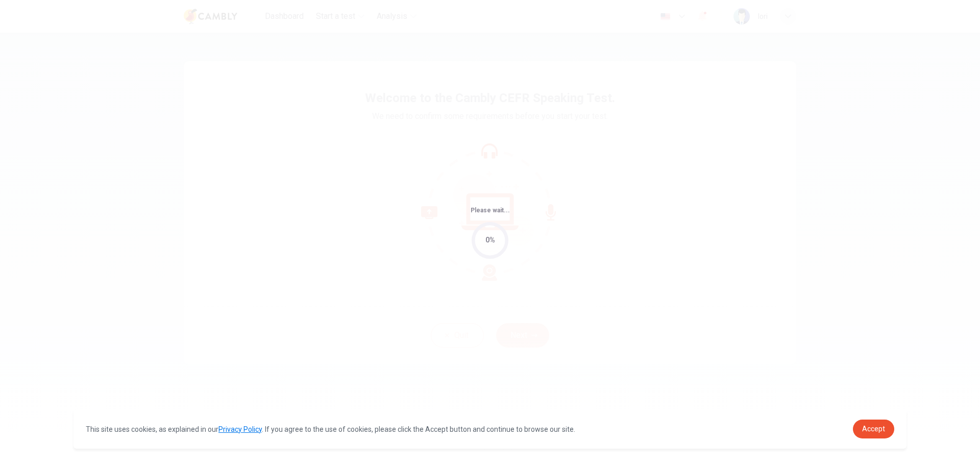 The width and height of the screenshot is (980, 465). What do you see at coordinates (873, 429) in the screenshot?
I see `span: Accept` at bounding box center [873, 429].